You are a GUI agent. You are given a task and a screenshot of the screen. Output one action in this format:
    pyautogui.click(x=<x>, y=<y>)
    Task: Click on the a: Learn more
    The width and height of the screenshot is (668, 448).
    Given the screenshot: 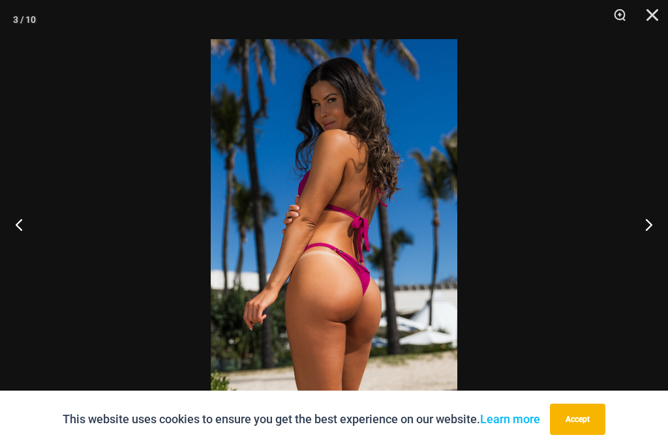 What is the action you would take?
    pyautogui.click(x=510, y=419)
    